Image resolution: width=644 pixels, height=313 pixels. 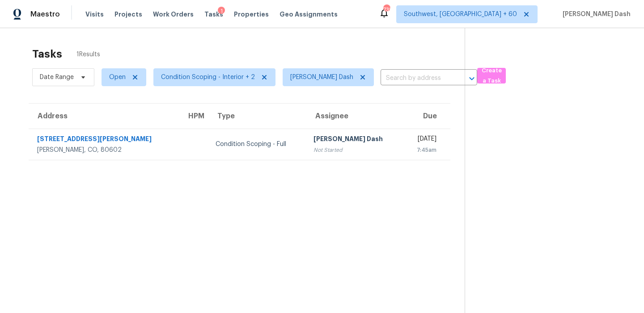 What do you see at coordinates (173, 14) in the screenshot?
I see `span: Work Orders` at bounding box center [173, 14].